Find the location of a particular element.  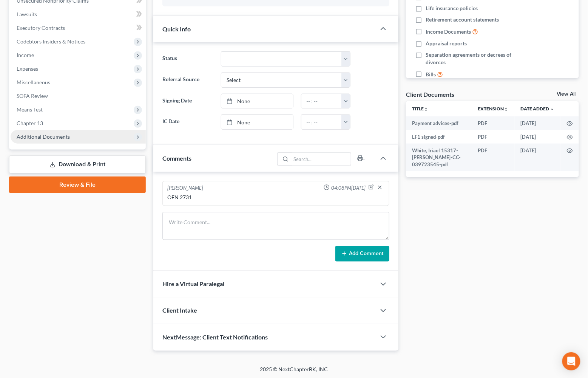

div: Open Intercom Messenger is located at coordinates (571, 362).